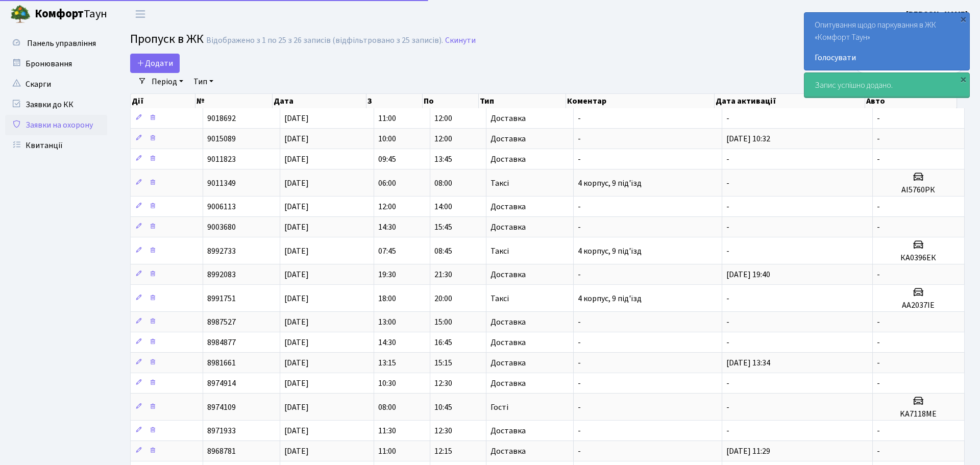  I want to click on th: Авто, so click(911, 101).